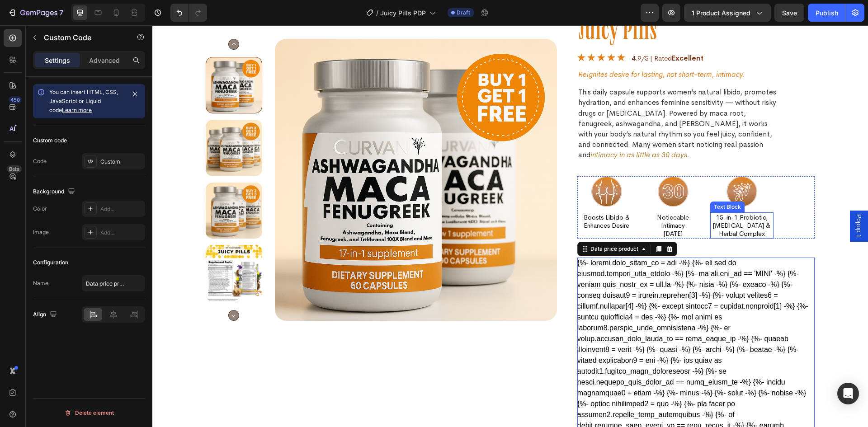  Describe the element at coordinates (104, 60) in the screenshot. I see `p: Advanced` at that location.